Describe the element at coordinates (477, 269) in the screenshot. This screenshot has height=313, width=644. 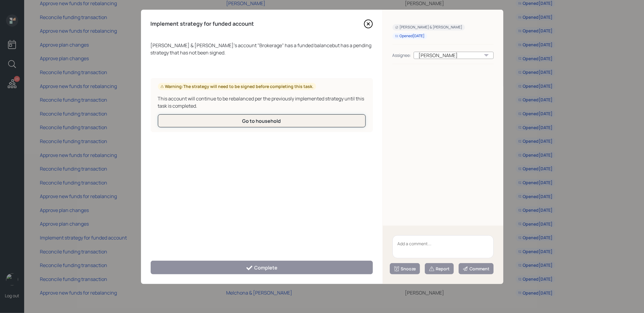
I see `div: Comment` at that location.